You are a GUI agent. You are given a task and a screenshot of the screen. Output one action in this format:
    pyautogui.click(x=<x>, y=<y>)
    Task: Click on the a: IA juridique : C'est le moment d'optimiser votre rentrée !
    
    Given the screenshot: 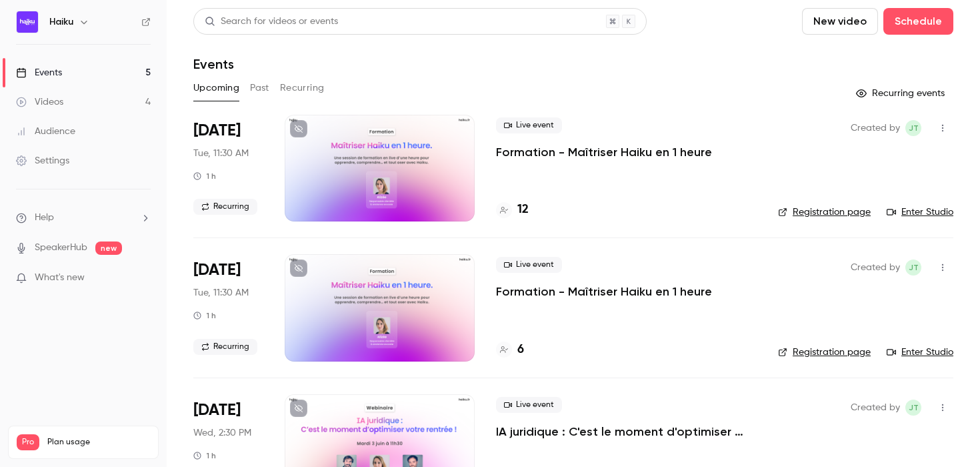 What is the action you would take?
    pyautogui.click(x=626, y=431)
    